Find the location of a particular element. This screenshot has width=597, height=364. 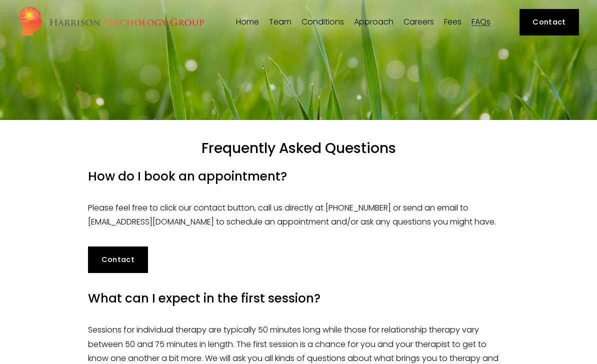

img: Harrison Psychology Group is located at coordinates (111, 22).